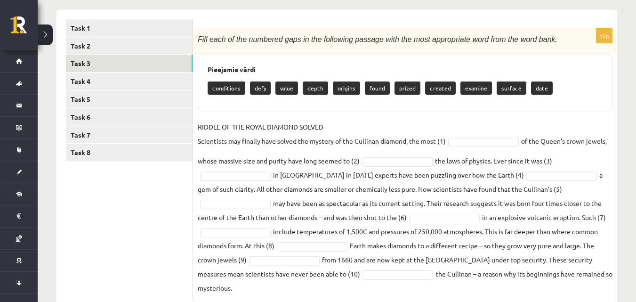 Image resolution: width=636 pixels, height=302 pixels. What do you see at coordinates (129, 63) in the screenshot?
I see `a: Task 3` at bounding box center [129, 63].